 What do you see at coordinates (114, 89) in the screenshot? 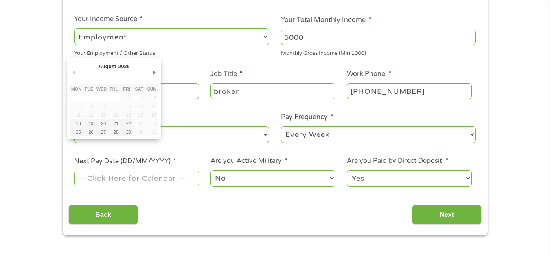
I see `abbr: Thursday` at bounding box center [114, 89].